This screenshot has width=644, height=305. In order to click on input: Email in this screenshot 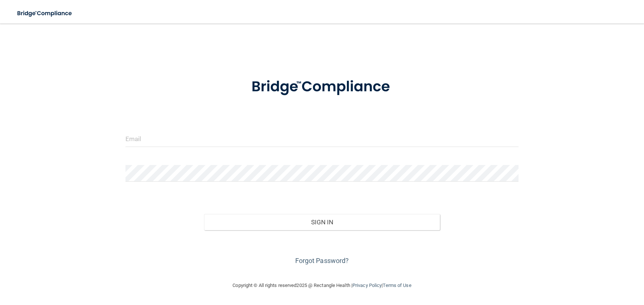, I will do `click(322, 139)`.